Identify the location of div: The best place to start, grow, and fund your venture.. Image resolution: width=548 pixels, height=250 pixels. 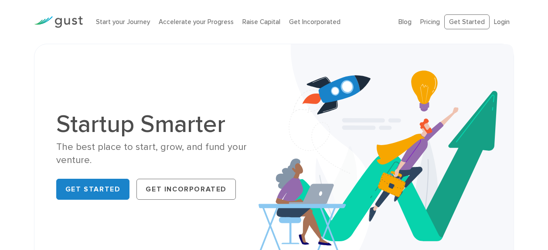
(162, 153).